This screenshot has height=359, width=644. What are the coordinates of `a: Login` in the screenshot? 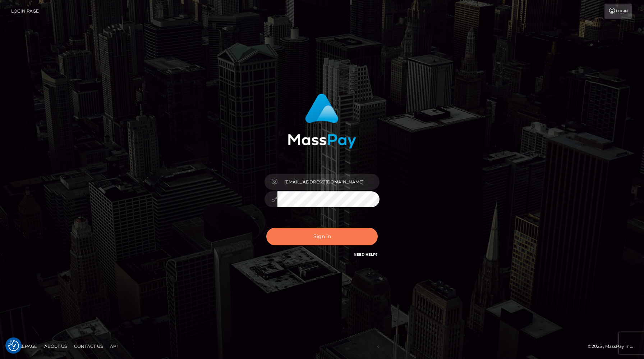 It's located at (618, 11).